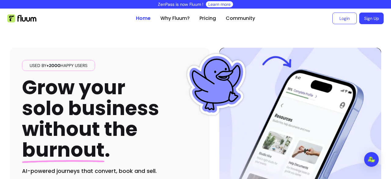  I want to click on p: ZenPass is now Fluum !, so click(181, 4).